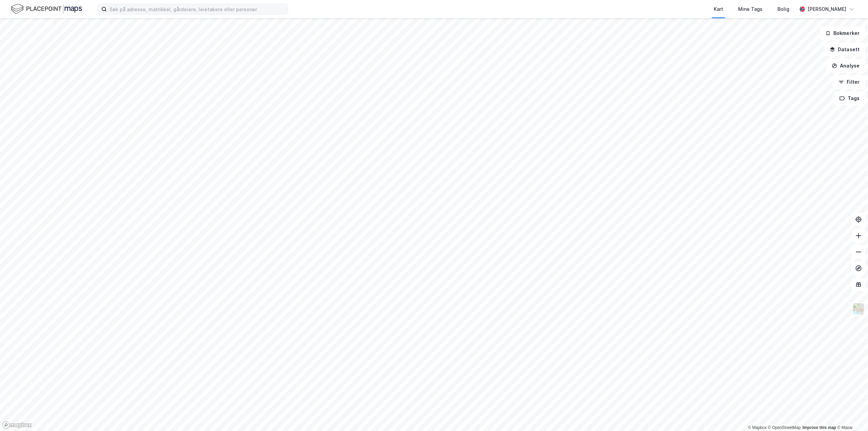 This screenshot has width=868, height=431. I want to click on div: Kontrollprogram for chat, so click(851, 415).